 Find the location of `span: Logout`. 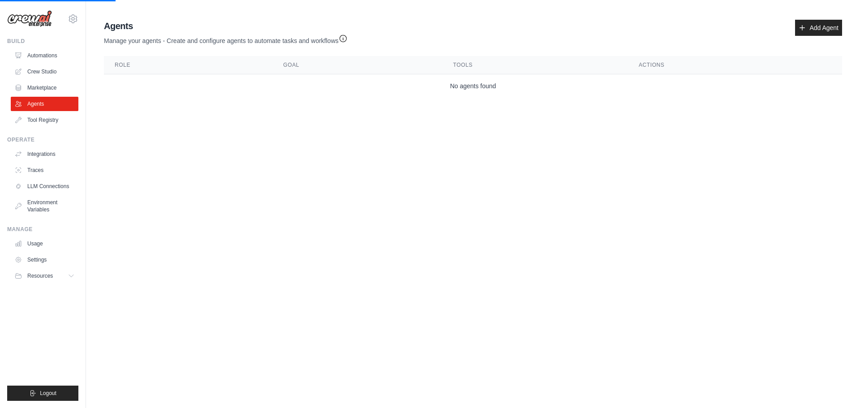

span: Logout is located at coordinates (48, 393).